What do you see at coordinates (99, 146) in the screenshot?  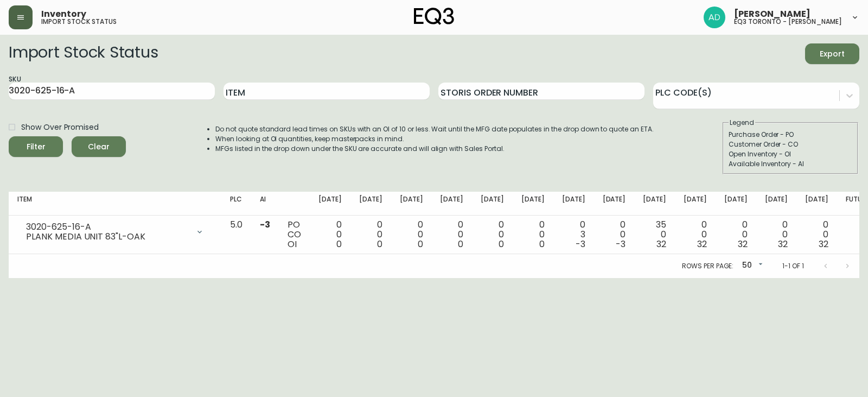 I see `button: Clear` at bounding box center [99, 146].